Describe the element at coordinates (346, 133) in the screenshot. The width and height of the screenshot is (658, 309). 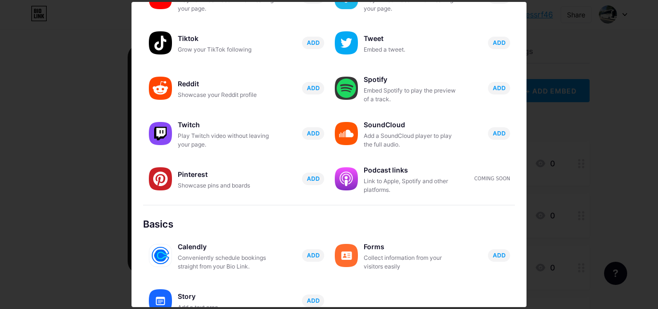
I see `img: soundcloud` at that location.